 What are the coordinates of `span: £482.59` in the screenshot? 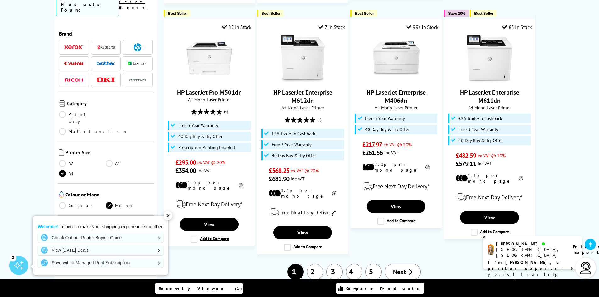 It's located at (466, 156).